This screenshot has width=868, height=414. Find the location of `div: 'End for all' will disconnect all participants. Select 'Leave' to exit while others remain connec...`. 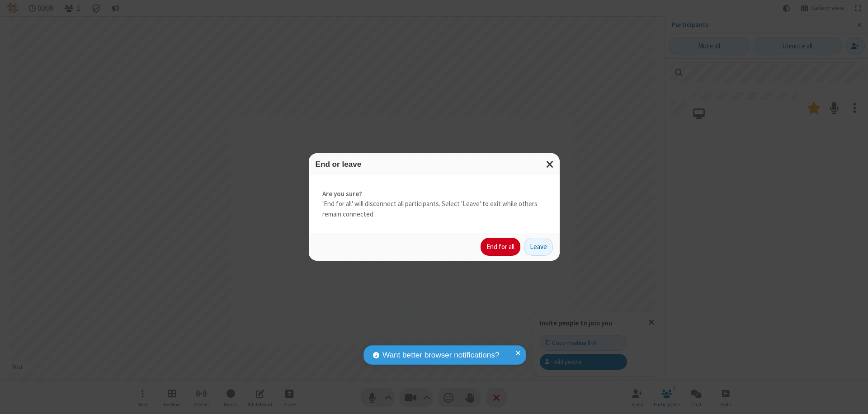

div: 'End for all' will disconnect all participants. Select 'Leave' to exit while others remain connec... is located at coordinates (434, 204).